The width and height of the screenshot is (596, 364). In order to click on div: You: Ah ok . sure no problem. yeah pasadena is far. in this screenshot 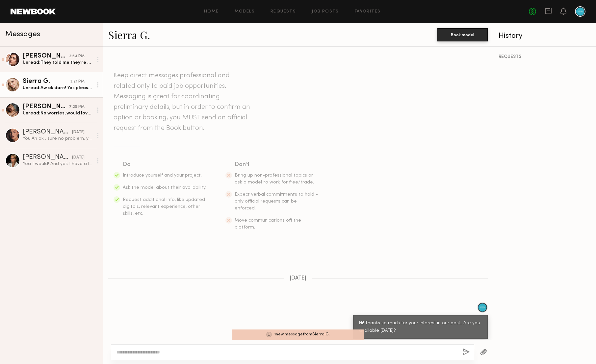, I will do `click(58, 139)`.